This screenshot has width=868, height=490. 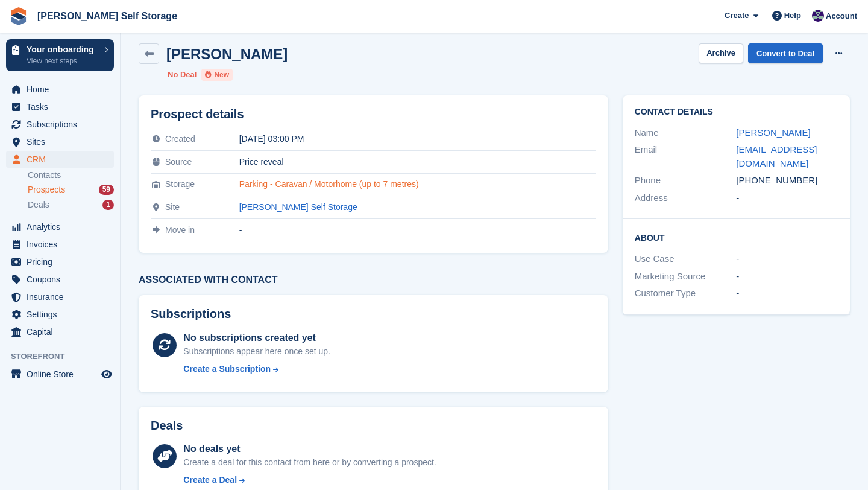 I want to click on a: Create a Subscription, so click(x=257, y=368).